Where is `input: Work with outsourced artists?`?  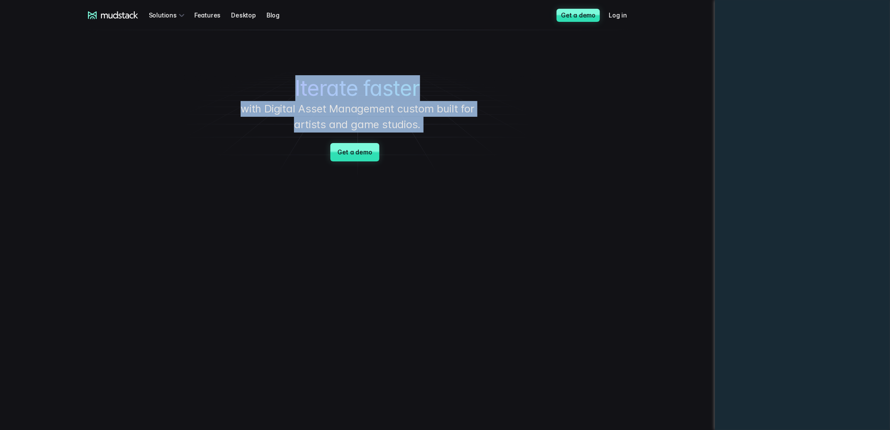 input: Work with outsourced artists? is located at coordinates (5, 161).